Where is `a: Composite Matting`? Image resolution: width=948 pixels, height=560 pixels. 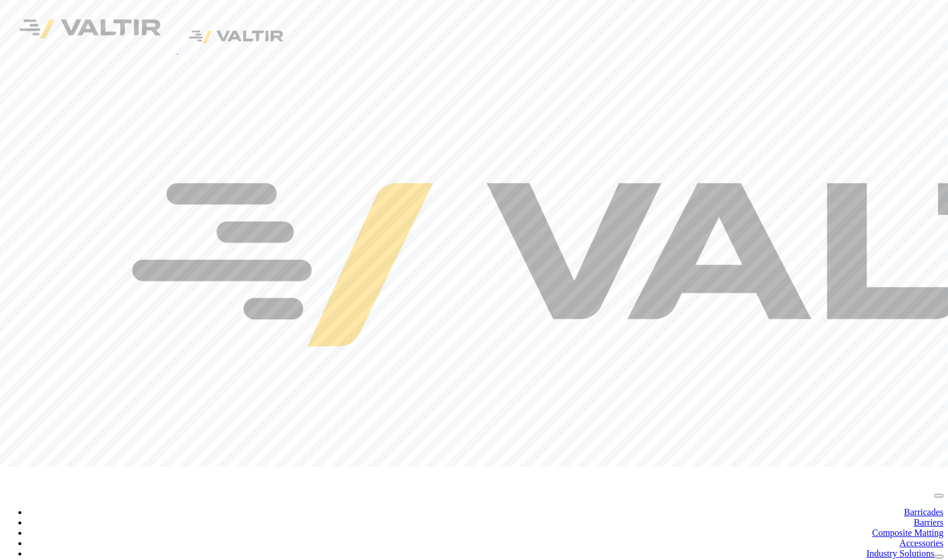 a: Composite Matting is located at coordinates (908, 533).